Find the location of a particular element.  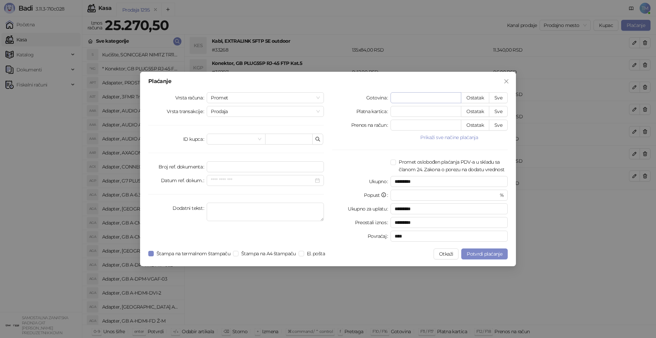

input: Datum ref. dokum. is located at coordinates (262, 180).